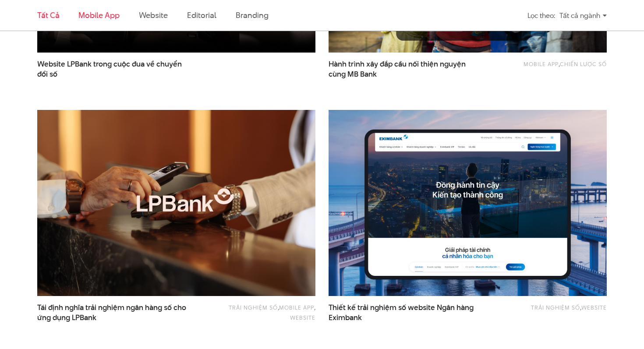 Image resolution: width=644 pixels, height=349 pixels. What do you see at coordinates (202, 15) in the screenshot?
I see `a: Editorial` at bounding box center [202, 15].